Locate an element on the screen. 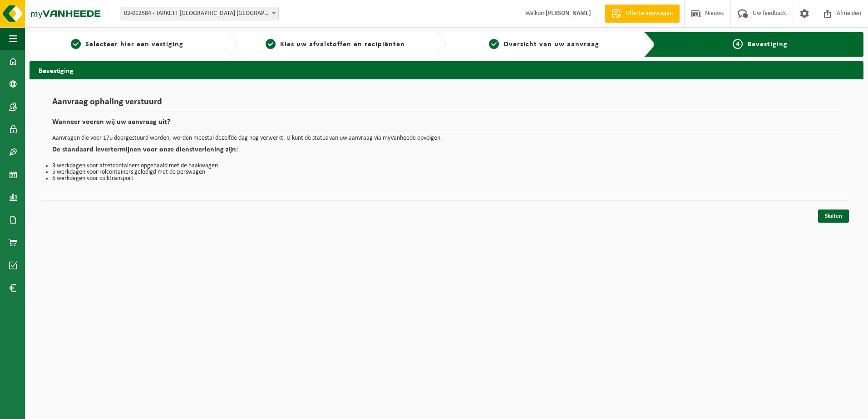 The image size is (868, 419). li: 5 werkdagen voor rolcontainers geledigd met de perswagen is located at coordinates (446, 172).